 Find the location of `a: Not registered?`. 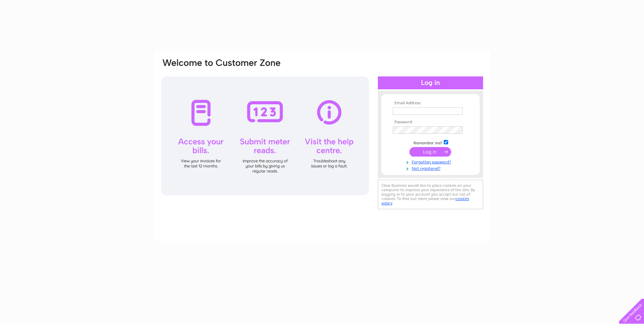

a: Not registered? is located at coordinates (431, 168).